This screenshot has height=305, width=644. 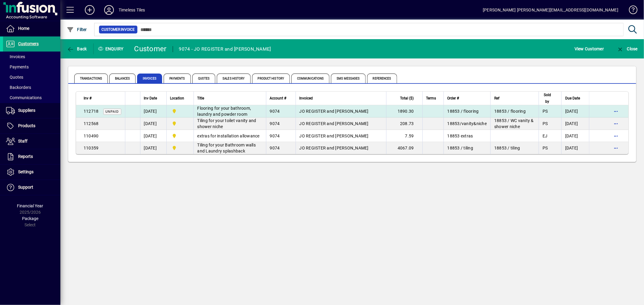 I want to click on button: Profile, so click(x=109, y=10).